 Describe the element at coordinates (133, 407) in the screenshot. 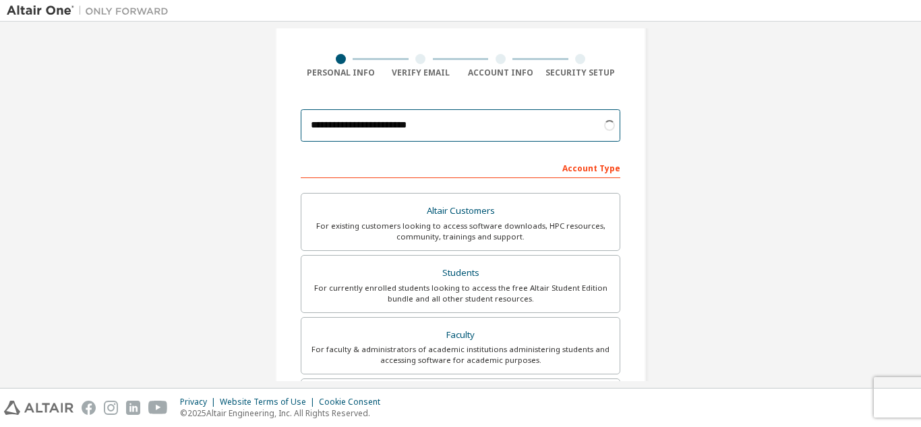

I see `img: linkedin.svg` at that location.